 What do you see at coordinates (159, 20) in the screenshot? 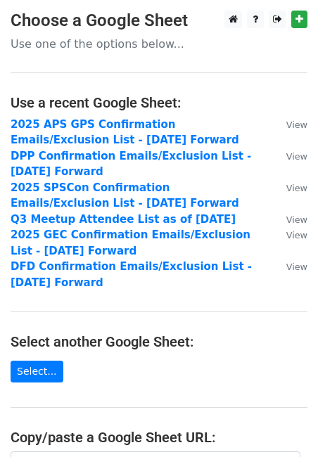
I see `h3: Choose a Google Sheet` at bounding box center [159, 20].